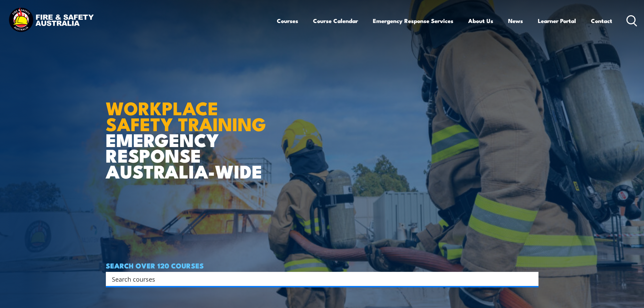  I want to click on a: Course Calendar, so click(336, 20).